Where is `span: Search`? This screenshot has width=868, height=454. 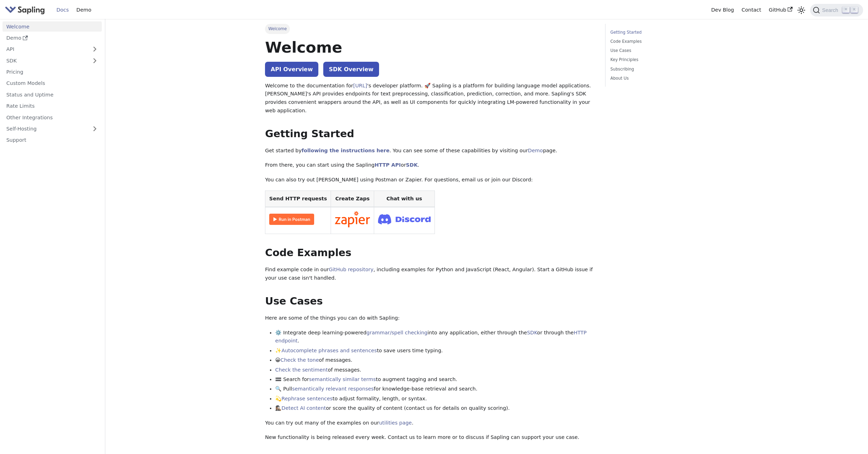 span: Search is located at coordinates (832, 10).